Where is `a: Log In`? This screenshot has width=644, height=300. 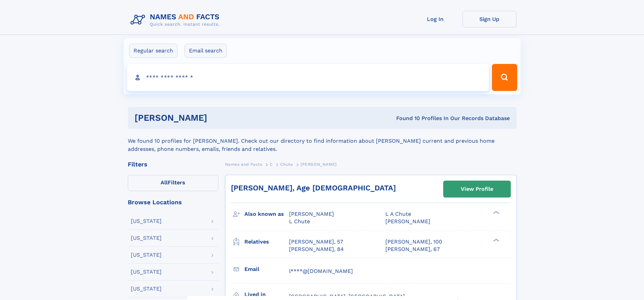
a: Log In is located at coordinates (436, 19).